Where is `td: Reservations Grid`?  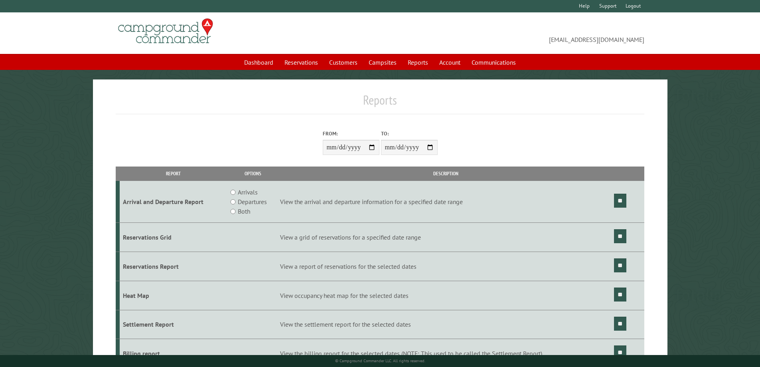 td: Reservations Grid is located at coordinates (173, 237).